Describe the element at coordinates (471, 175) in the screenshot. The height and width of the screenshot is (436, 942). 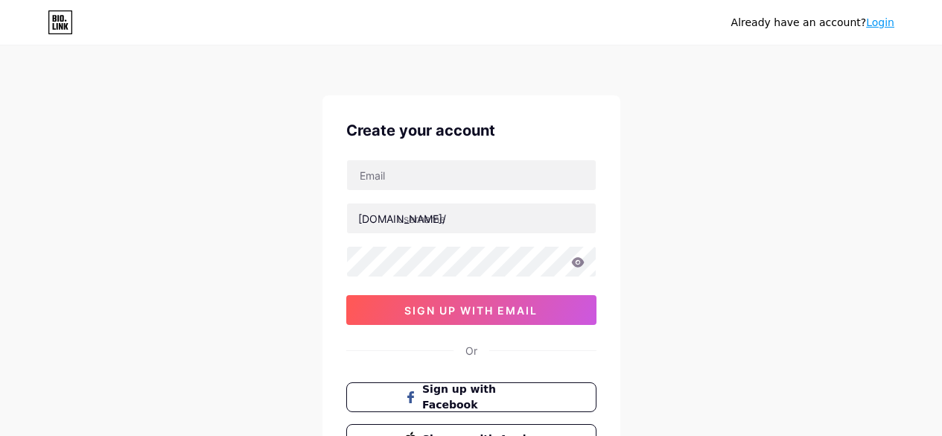
I see `input: Email` at that location.